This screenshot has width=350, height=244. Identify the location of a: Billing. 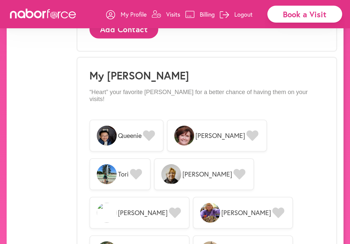
(200, 14).